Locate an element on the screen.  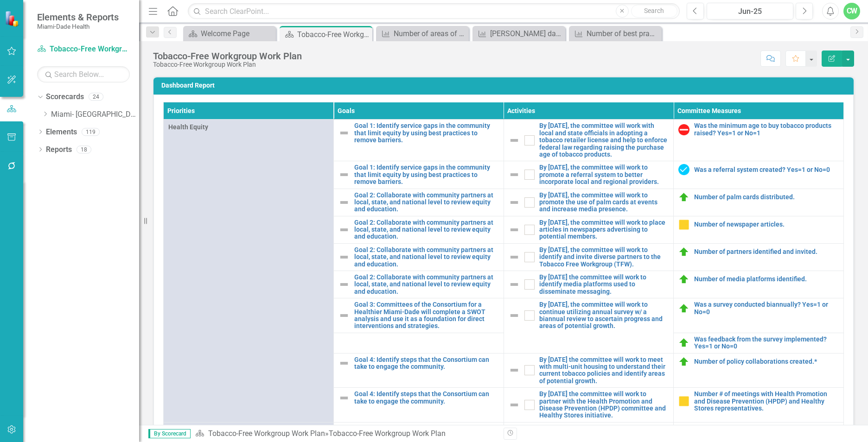
a: Goal 4: Identify steps that the Consortium can take to engage the community. is located at coordinates (426, 363).